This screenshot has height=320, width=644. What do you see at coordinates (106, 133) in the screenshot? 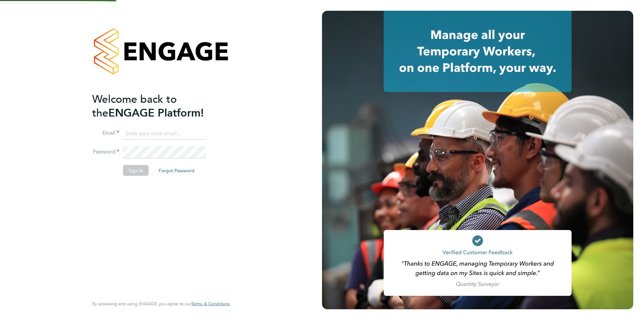
I see `label: Email` at bounding box center [106, 133].